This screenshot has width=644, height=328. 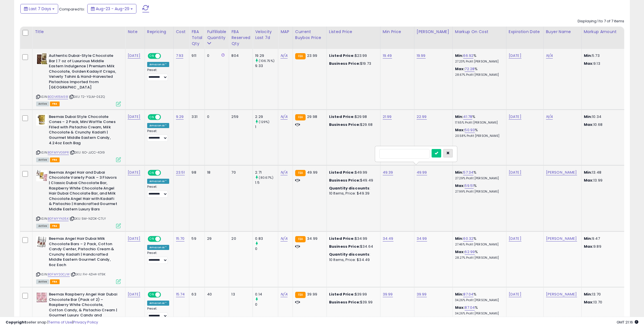 I want to click on a: 34.49, so click(x=388, y=238).